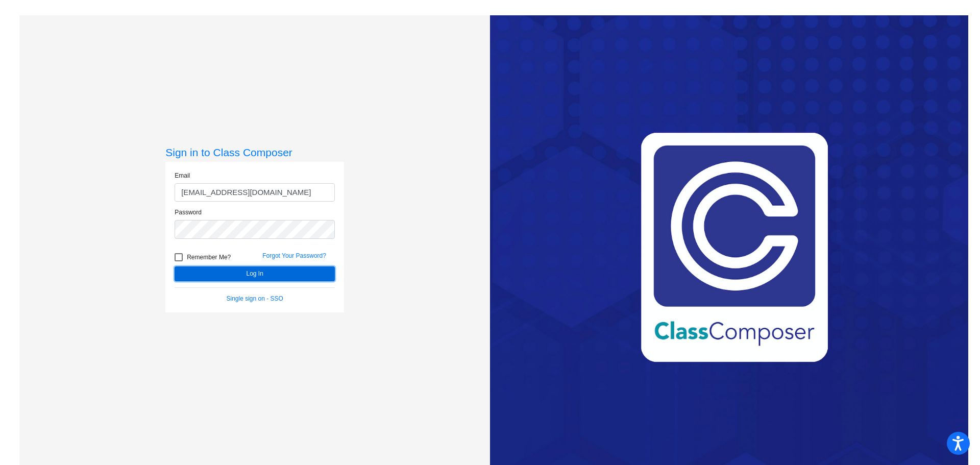 The width and height of the screenshot is (980, 465). I want to click on h3: Sign in to Class Composer, so click(255, 153).